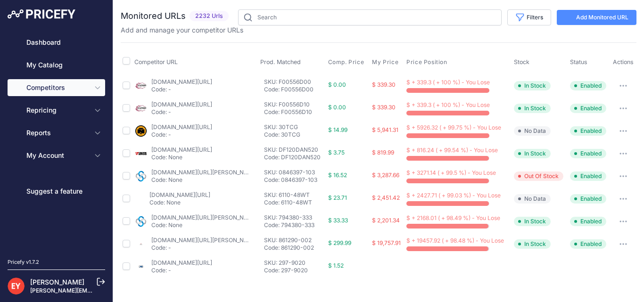 The height and width of the screenshot is (302, 644). Describe the element at coordinates (294, 263) in the screenshot. I see `p: SKU: 297-9020` at that location.